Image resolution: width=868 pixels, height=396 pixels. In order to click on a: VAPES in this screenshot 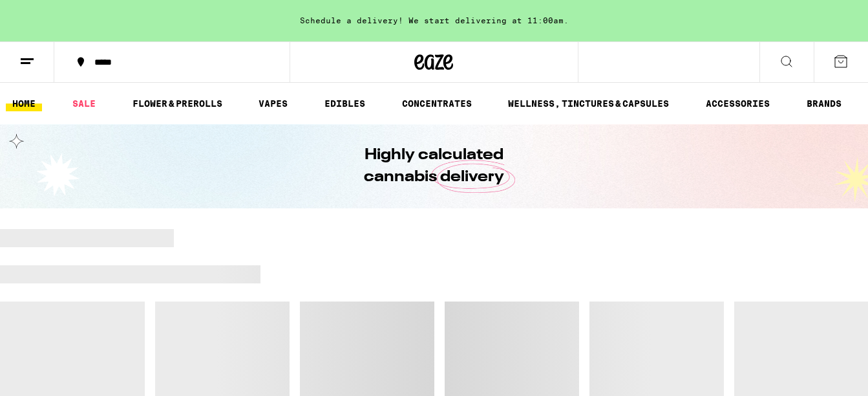, I will do `click(273, 103)`.